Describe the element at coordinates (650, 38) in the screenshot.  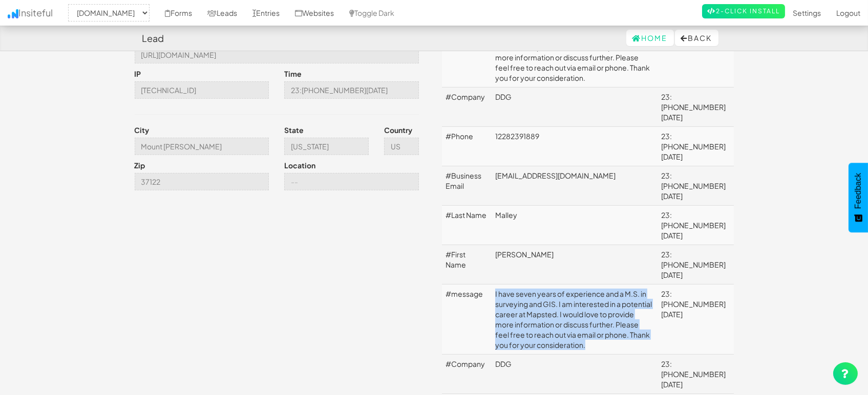
I see `a: Home` at that location.